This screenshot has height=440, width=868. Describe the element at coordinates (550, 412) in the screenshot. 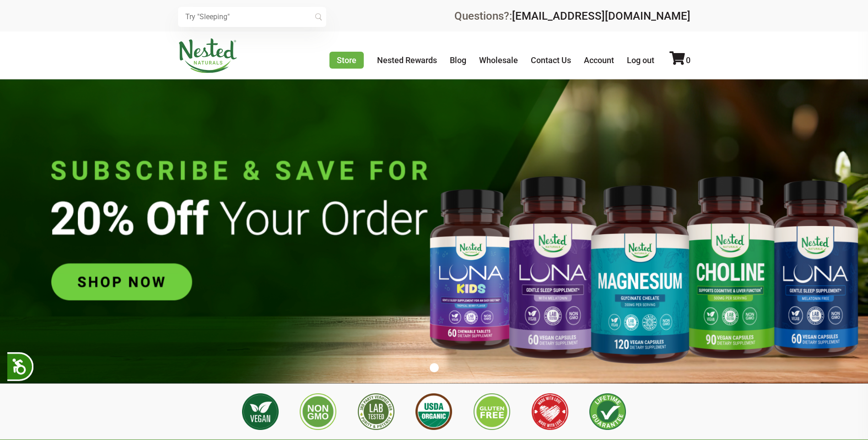

I see `img: Made with Love` at that location.